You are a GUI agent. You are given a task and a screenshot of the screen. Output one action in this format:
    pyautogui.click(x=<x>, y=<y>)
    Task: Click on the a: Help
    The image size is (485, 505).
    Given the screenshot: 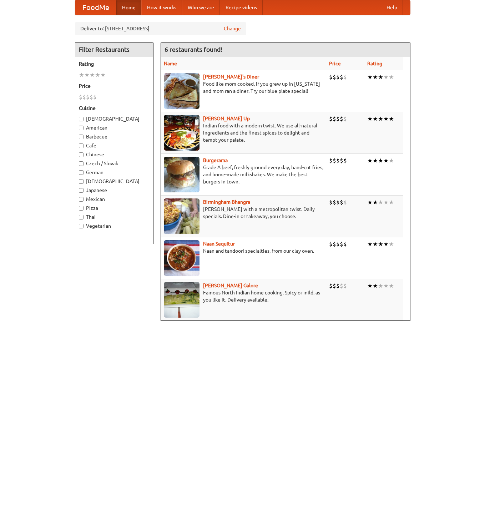 What is the action you would take?
    pyautogui.click(x=392, y=7)
    